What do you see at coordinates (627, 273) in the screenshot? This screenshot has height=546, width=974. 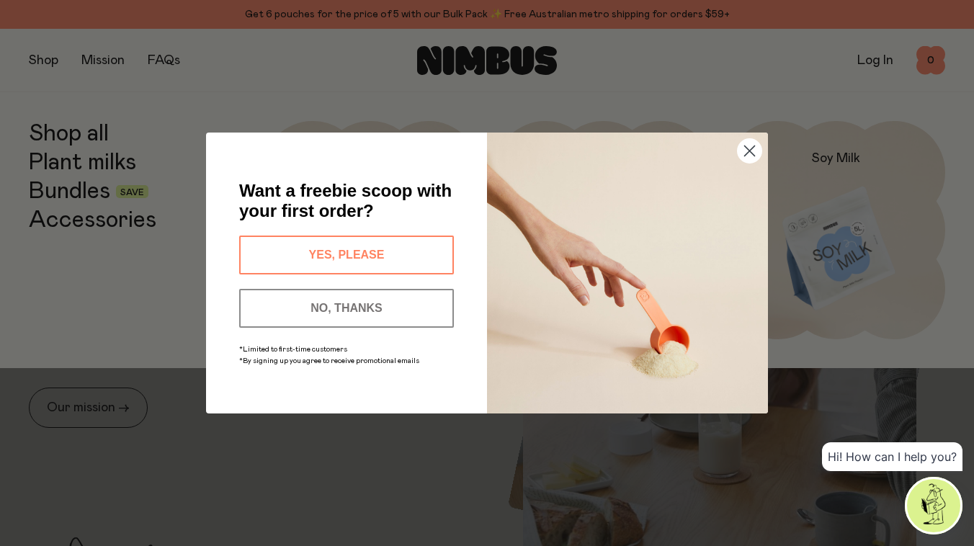 I see `img: c0d45117-8e62-4a02-9742-374a5db49d45.jpeg` at bounding box center [627, 273].